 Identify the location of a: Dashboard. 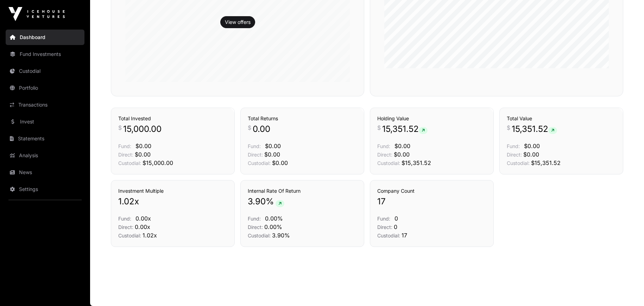
(45, 37).